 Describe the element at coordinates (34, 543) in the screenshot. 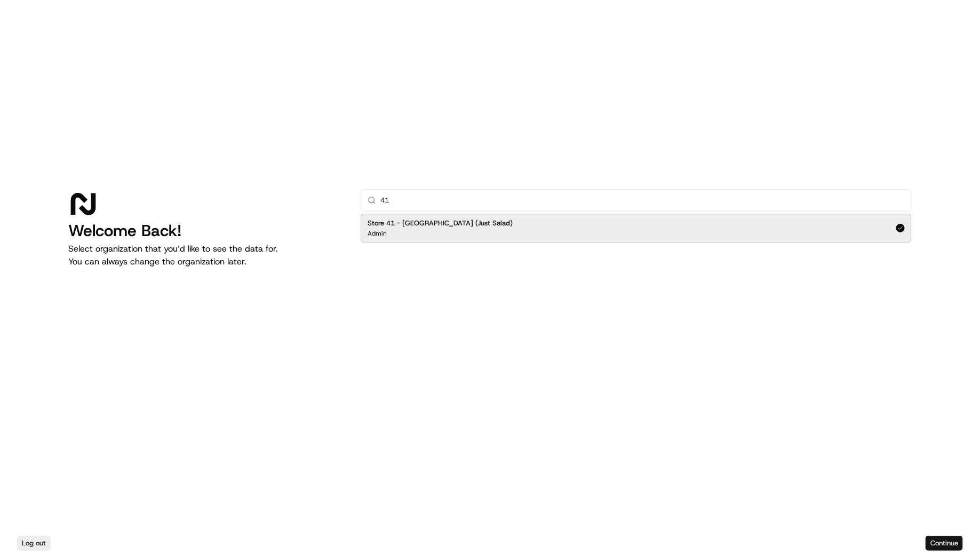

I see `button: Log out` at that location.